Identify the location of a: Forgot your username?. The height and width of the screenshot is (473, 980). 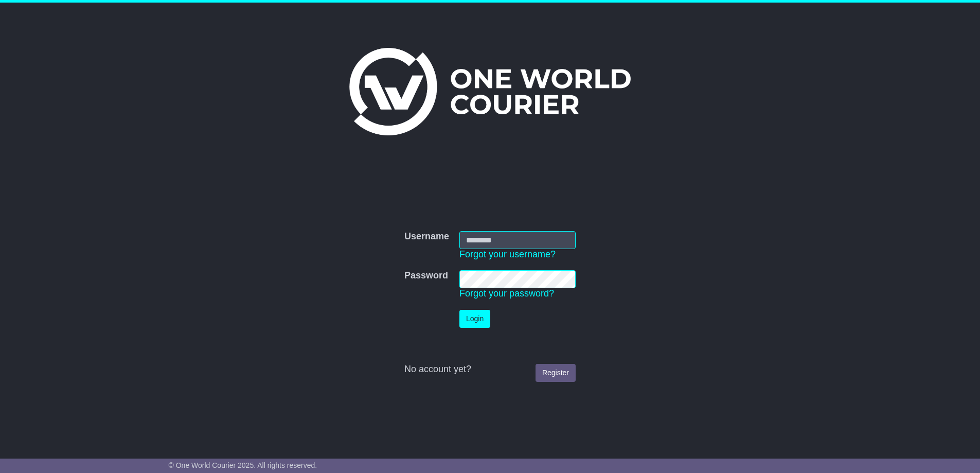
(507, 254).